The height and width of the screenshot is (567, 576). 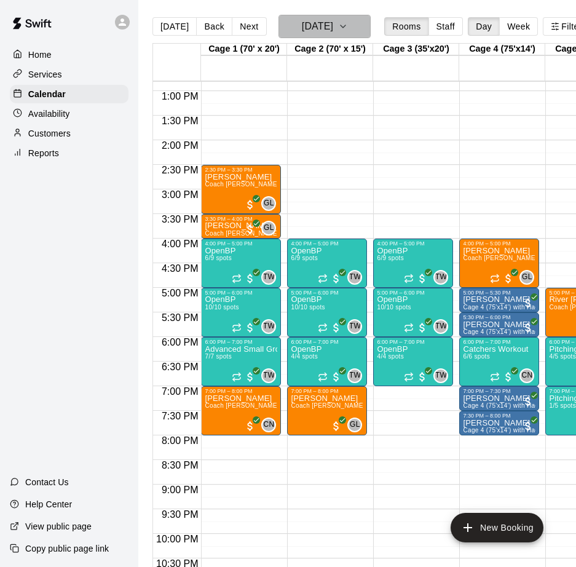 I want to click on div: Cage 2 (70' x 15'), so click(x=330, y=49).